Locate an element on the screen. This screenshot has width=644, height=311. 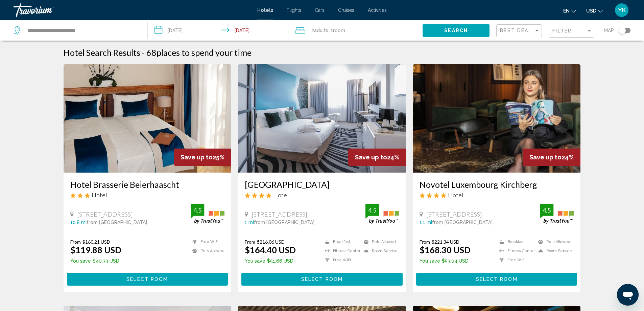
ins: $168.30 USD is located at coordinates (445, 250).